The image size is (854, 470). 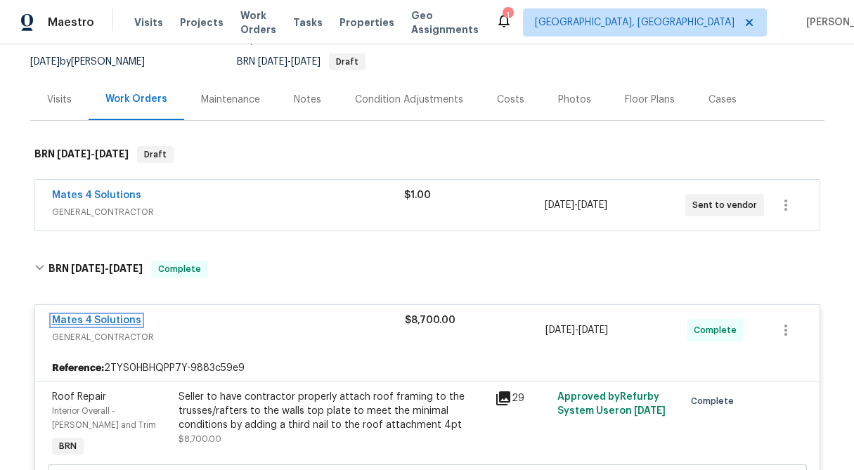 What do you see at coordinates (508, 15) in the screenshot?
I see `div: 1` at bounding box center [508, 15].